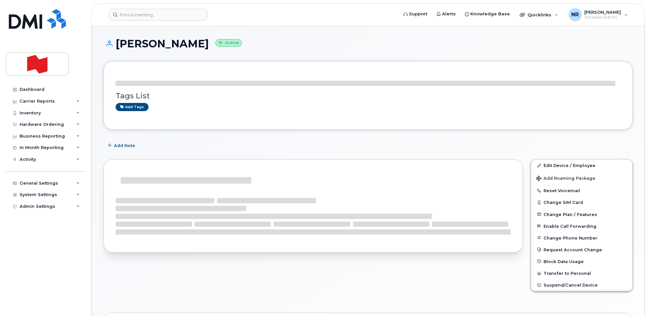 The height and width of the screenshot is (316, 648). I want to click on button: Transfer to Personal, so click(582, 273).